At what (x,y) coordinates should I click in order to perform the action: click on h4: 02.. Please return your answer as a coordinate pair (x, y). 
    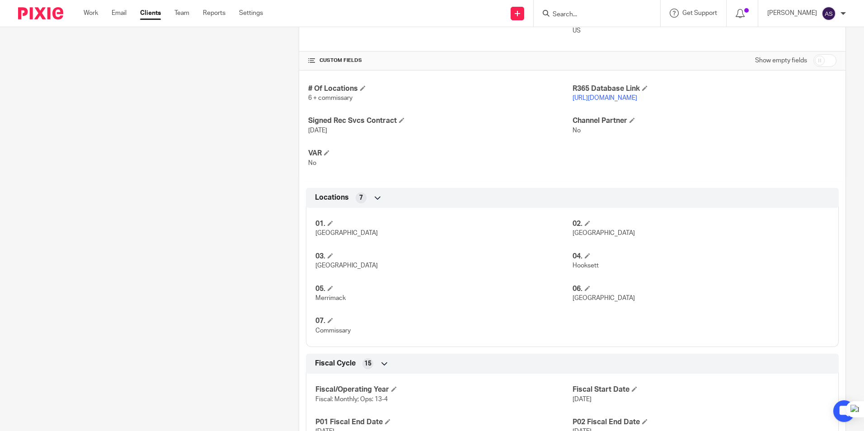
    Looking at the image, I should click on (701, 224).